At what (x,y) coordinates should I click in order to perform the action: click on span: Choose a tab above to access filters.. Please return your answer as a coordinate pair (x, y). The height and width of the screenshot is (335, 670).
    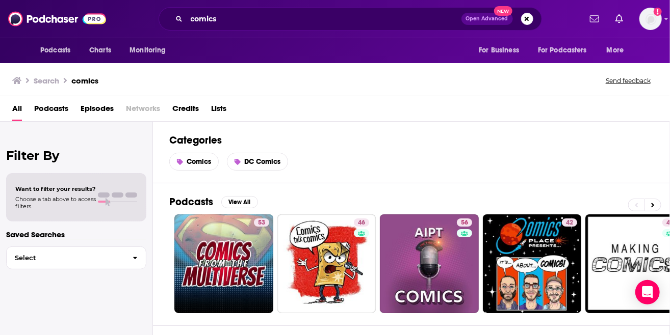
    Looking at the image, I should click on (56, 203).